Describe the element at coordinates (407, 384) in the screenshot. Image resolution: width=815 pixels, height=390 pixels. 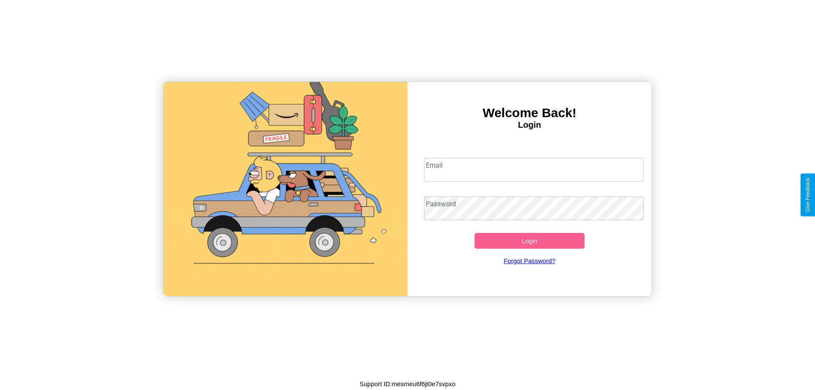
I see `p: Support ID: mesmeu6f6jt0e7svpxo` at that location.